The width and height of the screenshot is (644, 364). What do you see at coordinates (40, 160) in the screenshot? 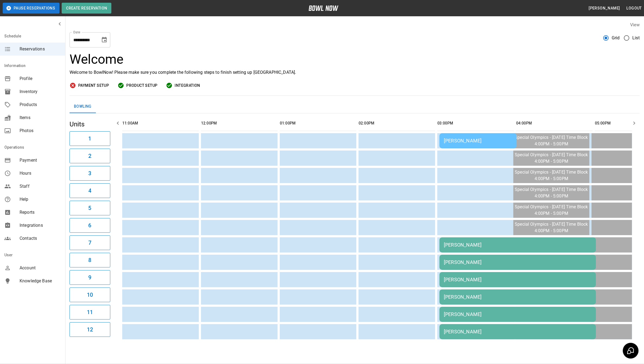
I see `span: Payment` at bounding box center [40, 160].